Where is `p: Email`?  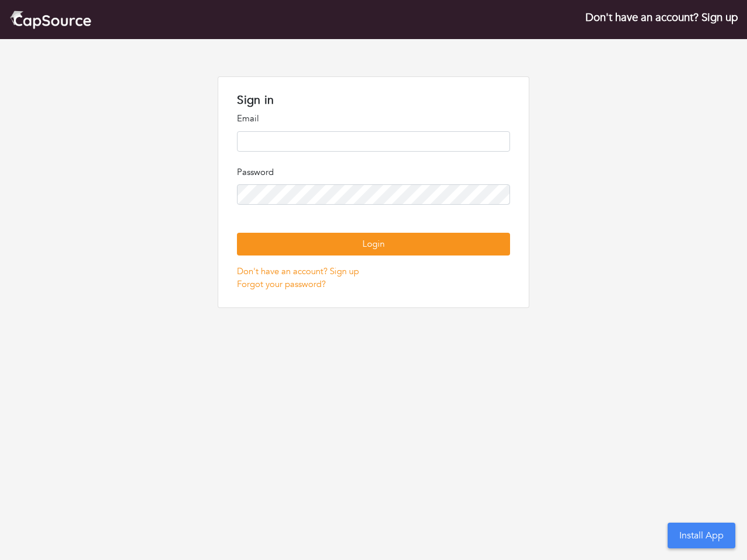 p: Email is located at coordinates (373, 118).